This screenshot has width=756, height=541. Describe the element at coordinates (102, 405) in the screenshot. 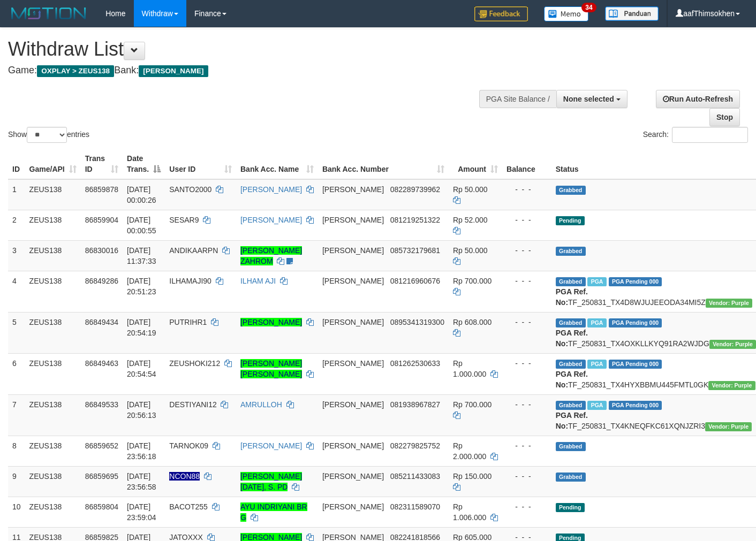

I see `span: 86849533` at that location.